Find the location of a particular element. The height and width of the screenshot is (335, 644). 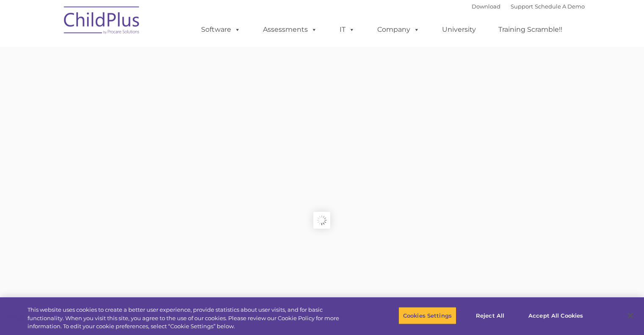

a: Assessments is located at coordinates (290, 30).